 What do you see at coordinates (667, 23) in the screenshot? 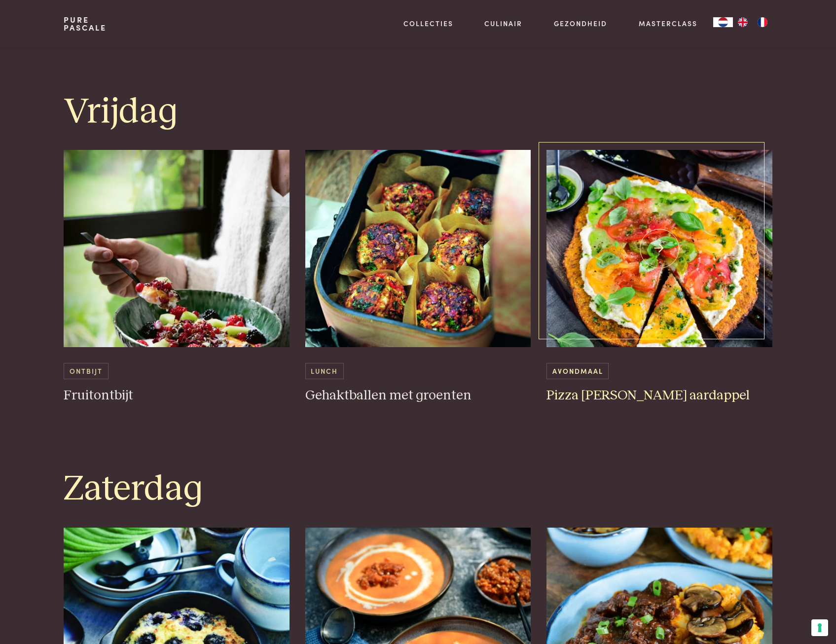
I see `a: Masterclass` at bounding box center [667, 23].